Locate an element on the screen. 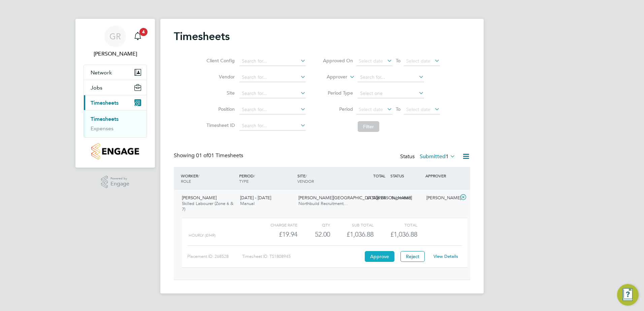 Image resolution: width=644 pixels, height=311 pixels. div: Total is located at coordinates (395, 225).